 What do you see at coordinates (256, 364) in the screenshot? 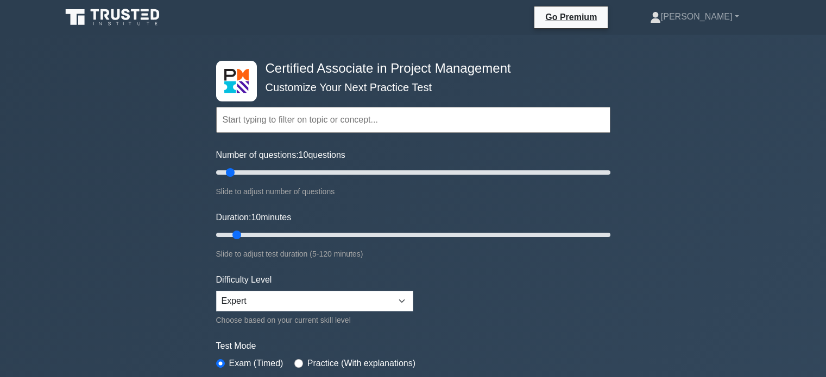
I see `label: Exam (Timed)` at bounding box center [256, 364].